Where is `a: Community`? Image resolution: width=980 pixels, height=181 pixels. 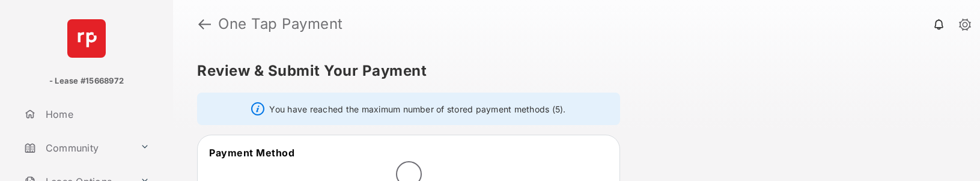 a: Community is located at coordinates (77, 148).